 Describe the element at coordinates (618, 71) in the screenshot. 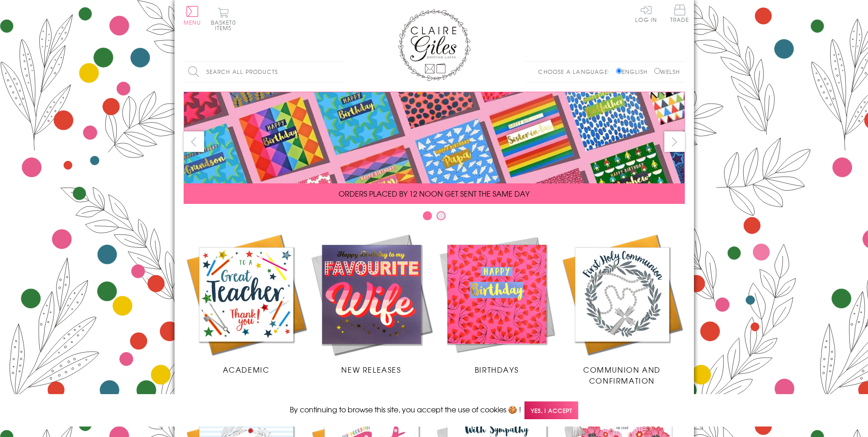

I see `input: English` at that location.